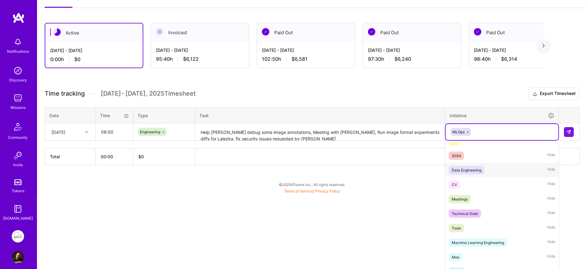 This screenshot has height=269, width=587. What do you see at coordinates (18, 165) in the screenshot?
I see `div: Invite` at bounding box center [18, 165].